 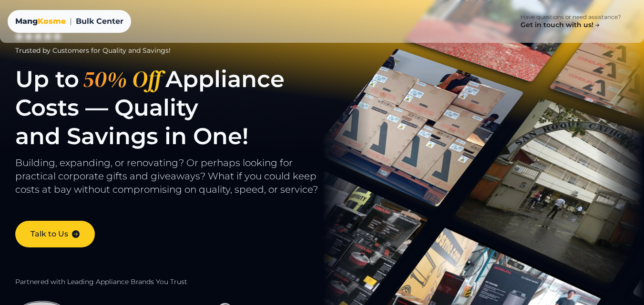 What do you see at coordinates (122, 79) in the screenshot?
I see `span: 50% Off` at bounding box center [122, 79].